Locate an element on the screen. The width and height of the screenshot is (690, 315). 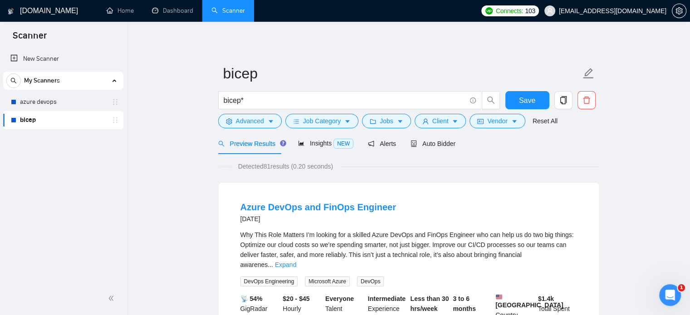
span: idcard is located at coordinates (480, 121).